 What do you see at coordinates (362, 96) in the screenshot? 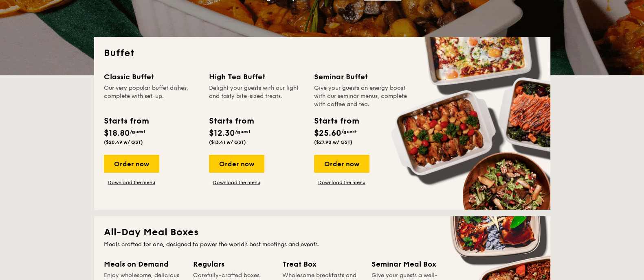
I see `div: Give your guests an energy boost with our seminar menus, complete with coffee and tea.` at bounding box center [362, 96].